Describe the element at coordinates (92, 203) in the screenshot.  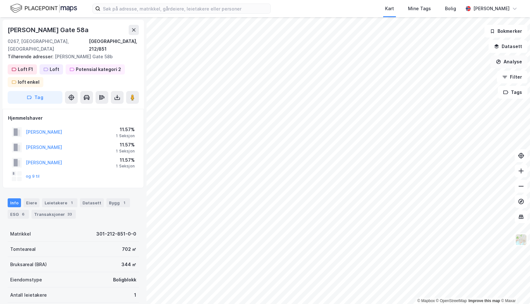
I see `div: Datasett` at that location.